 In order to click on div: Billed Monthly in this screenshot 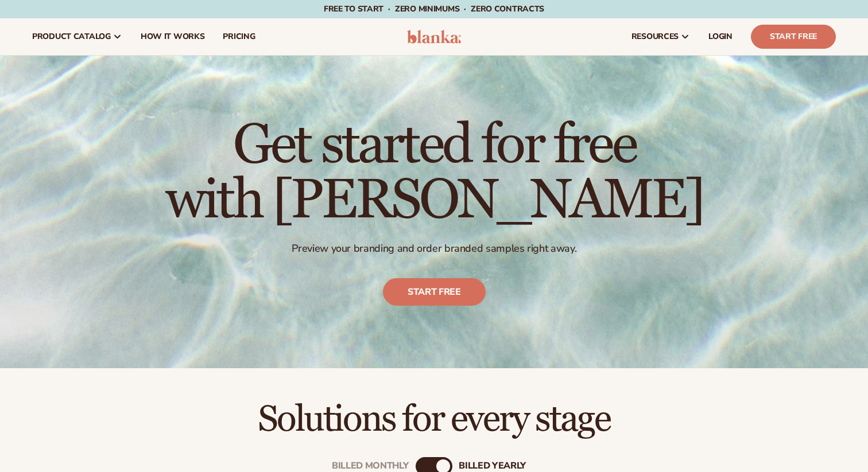, I will do `click(371, 466)`.